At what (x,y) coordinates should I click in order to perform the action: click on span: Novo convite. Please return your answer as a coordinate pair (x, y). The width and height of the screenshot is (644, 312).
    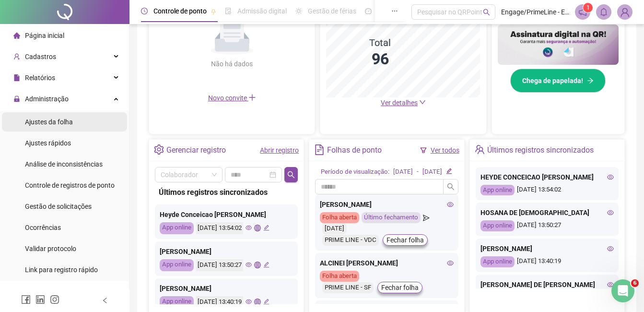
    Looking at the image, I should click on (232, 98).